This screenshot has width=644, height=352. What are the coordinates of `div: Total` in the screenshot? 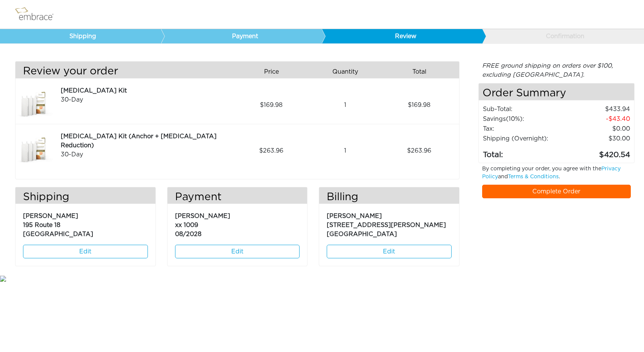 It's located at (422, 72).